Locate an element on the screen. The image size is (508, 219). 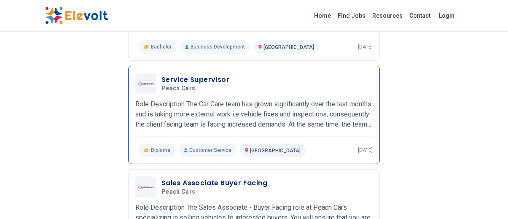
a: Resources is located at coordinates (388, 16).